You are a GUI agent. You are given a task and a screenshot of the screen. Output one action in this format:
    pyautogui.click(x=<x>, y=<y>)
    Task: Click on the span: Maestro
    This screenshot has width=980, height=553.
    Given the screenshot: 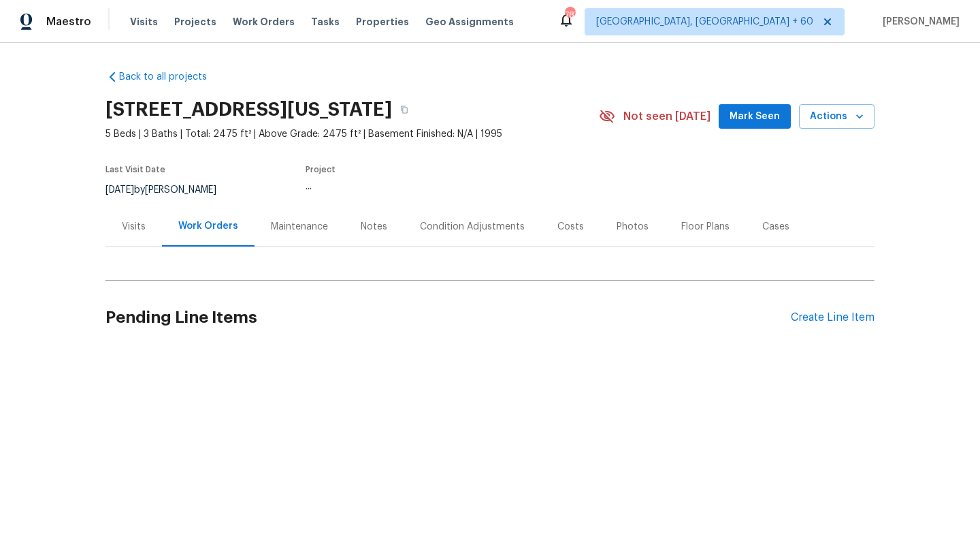 What is the action you would take?
    pyautogui.click(x=69, y=22)
    